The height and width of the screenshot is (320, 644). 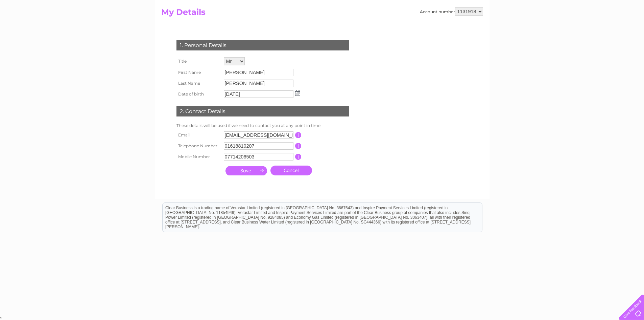 I want to click on h2: My Details, so click(x=322, y=14).